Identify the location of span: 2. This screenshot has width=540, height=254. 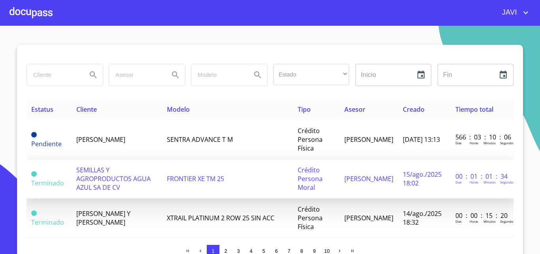
(225, 250).